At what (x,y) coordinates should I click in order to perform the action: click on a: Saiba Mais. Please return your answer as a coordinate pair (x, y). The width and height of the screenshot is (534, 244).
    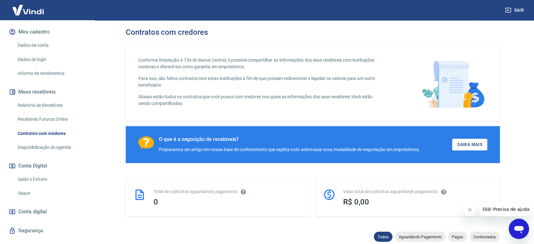
    Looking at the image, I should click on (470, 144).